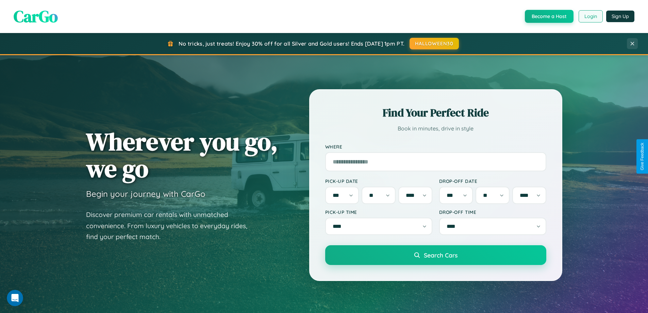 The width and height of the screenshot is (648, 313). I want to click on span: CarGo, so click(36, 16).